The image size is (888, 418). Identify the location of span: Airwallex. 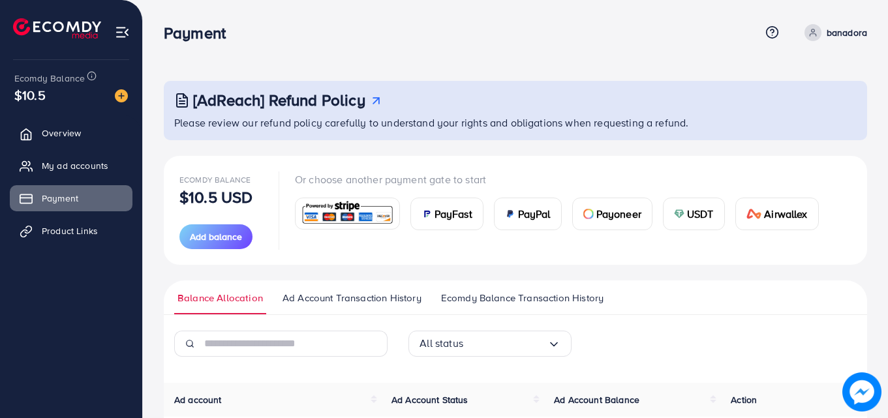
(786, 214).